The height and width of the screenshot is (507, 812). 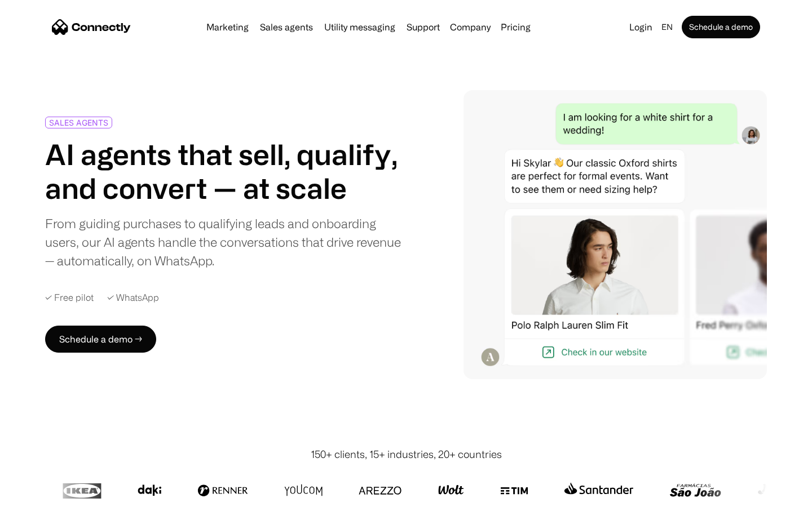 What do you see at coordinates (91, 27) in the screenshot?
I see `a: home` at bounding box center [91, 27].